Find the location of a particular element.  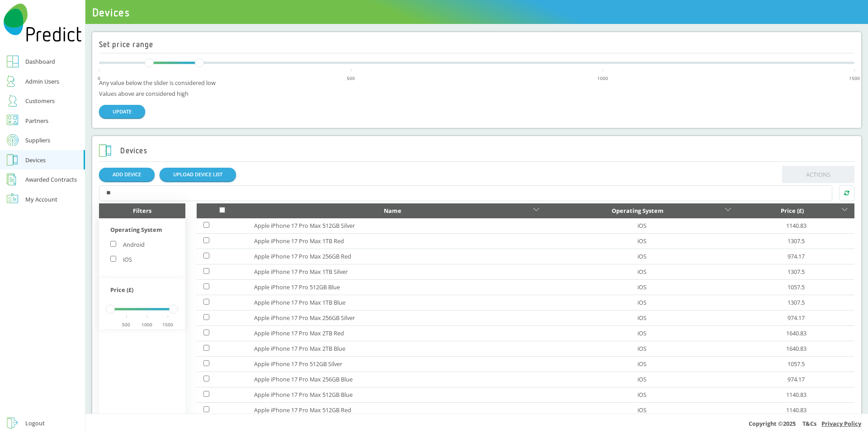

div: Admin Users is located at coordinates (42, 81).